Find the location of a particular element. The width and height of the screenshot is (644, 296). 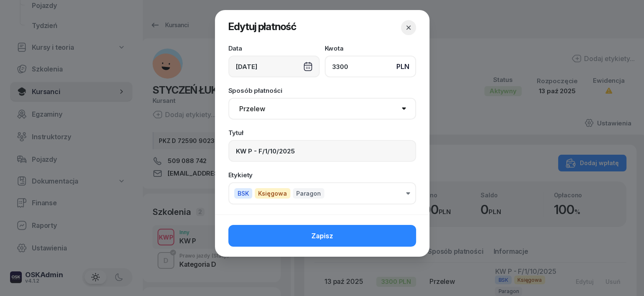

span: BSK is located at coordinates (243, 193).